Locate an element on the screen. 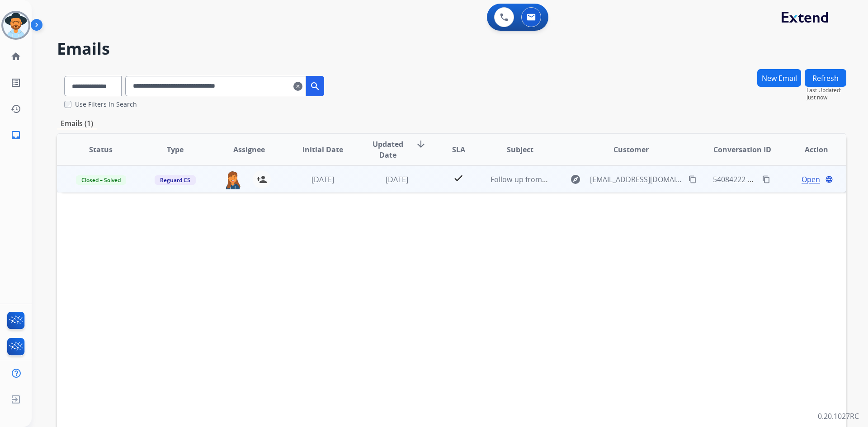 Image resolution: width=868 pixels, height=427 pixels. img: agent-avatar is located at coordinates (233, 180).